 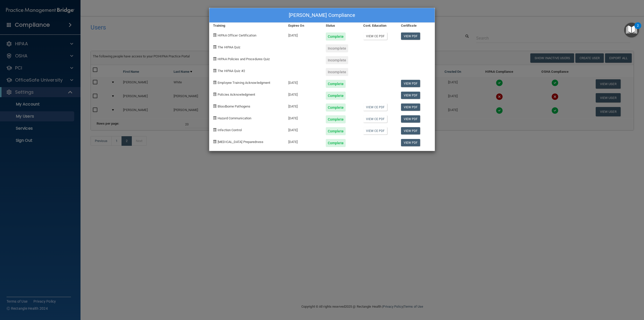 I want to click on div: Certificate, so click(x=416, y=26).